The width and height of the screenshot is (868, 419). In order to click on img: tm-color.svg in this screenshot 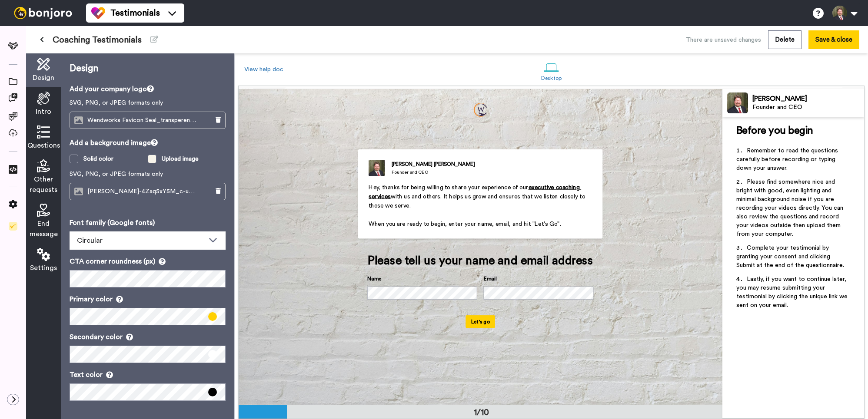, I will do `click(98, 13)`.